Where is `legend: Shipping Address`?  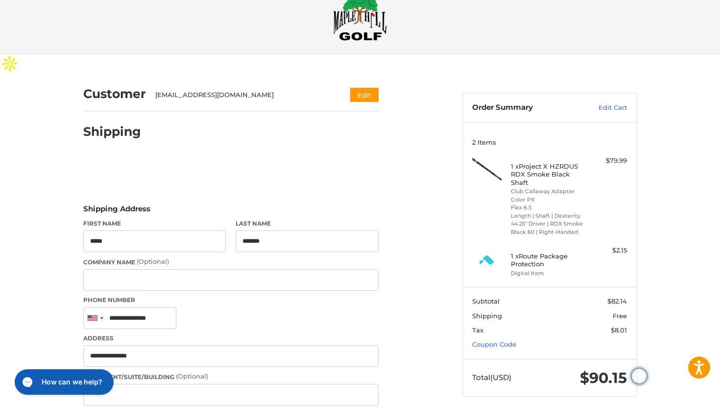 legend: Shipping Address is located at coordinates (117, 211).